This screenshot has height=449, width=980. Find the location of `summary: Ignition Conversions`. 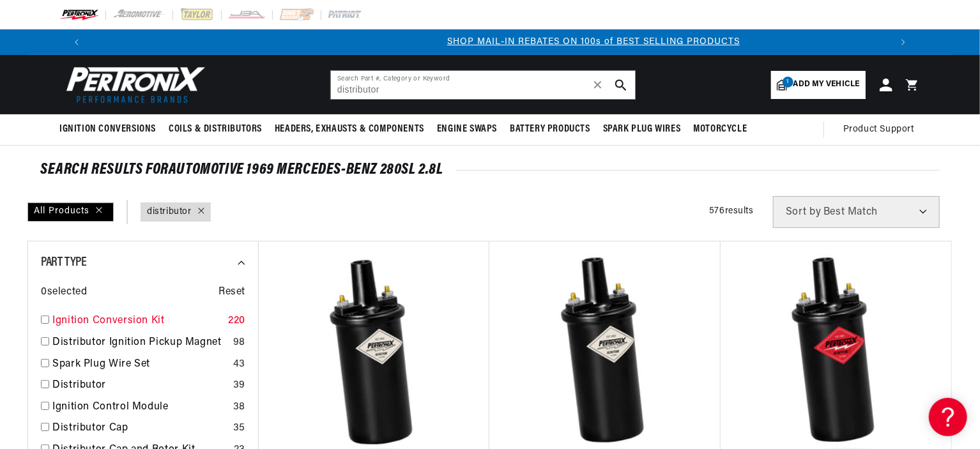

summary: Ignition Conversions is located at coordinates (111, 129).